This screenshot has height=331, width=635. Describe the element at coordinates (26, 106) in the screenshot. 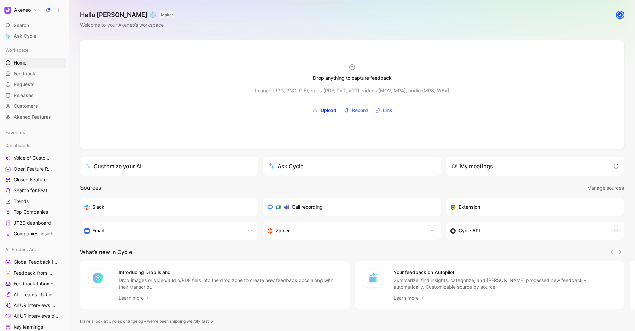

I see `span: Customers` at that location.